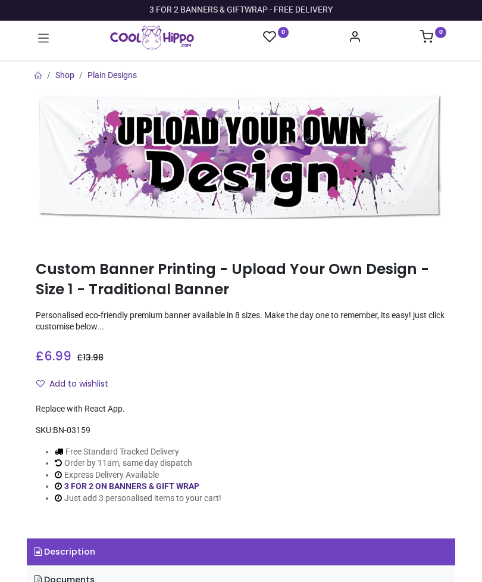 This screenshot has width=482, height=582. What do you see at coordinates (355, 38) in the screenshot?
I see `a: Account Info` at bounding box center [355, 38].